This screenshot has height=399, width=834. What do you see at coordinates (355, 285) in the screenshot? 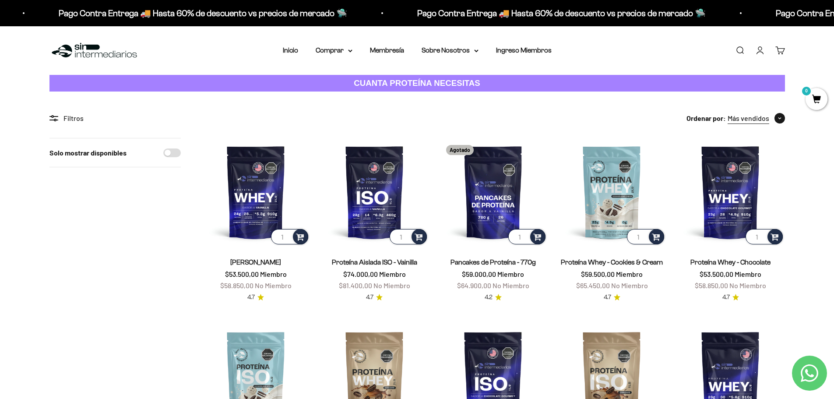
I see `span: $81.400,00` at bounding box center [355, 285].